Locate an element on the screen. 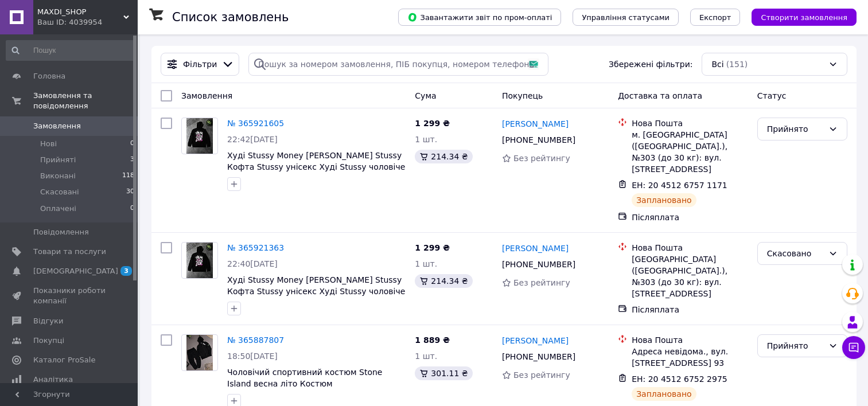 This screenshot has height=406, width=868. span: 118 is located at coordinates (128, 176).